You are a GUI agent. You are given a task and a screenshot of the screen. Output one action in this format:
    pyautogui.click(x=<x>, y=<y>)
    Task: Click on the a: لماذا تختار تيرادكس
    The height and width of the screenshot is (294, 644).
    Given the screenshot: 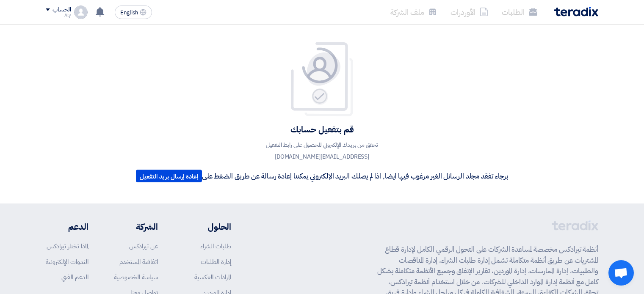 What is the action you would take?
    pyautogui.click(x=67, y=246)
    